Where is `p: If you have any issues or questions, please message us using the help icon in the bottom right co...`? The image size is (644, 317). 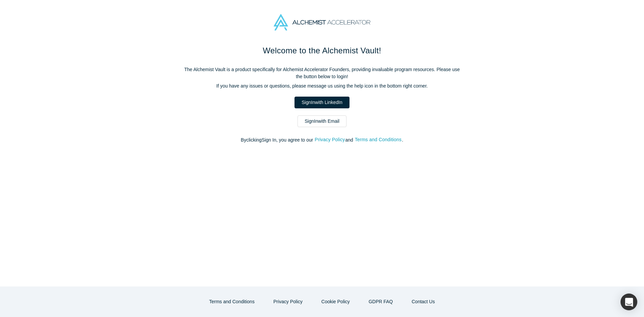 p: If you have any issues or questions, please message us using the help icon in the bottom right co... is located at coordinates (322, 86).